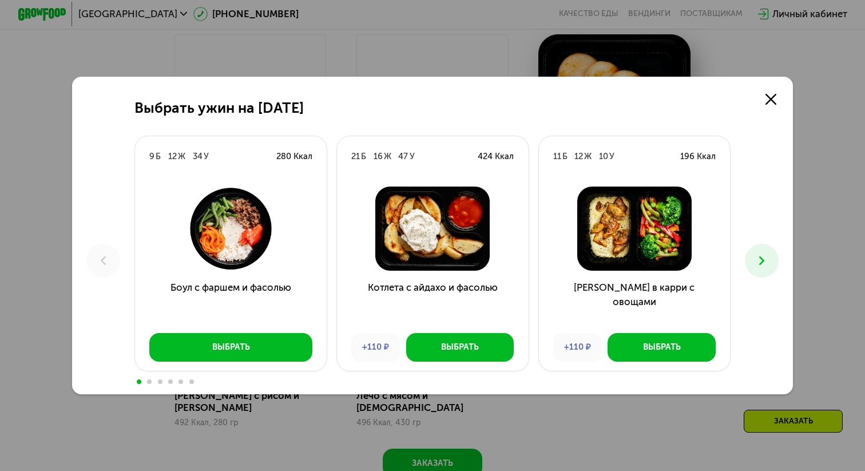  Describe the element at coordinates (197, 156) in the screenshot. I see `div: 34` at that location.